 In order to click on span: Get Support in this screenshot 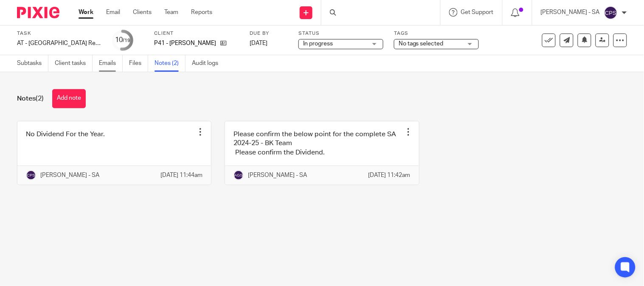, I will do `click(477, 13)`.